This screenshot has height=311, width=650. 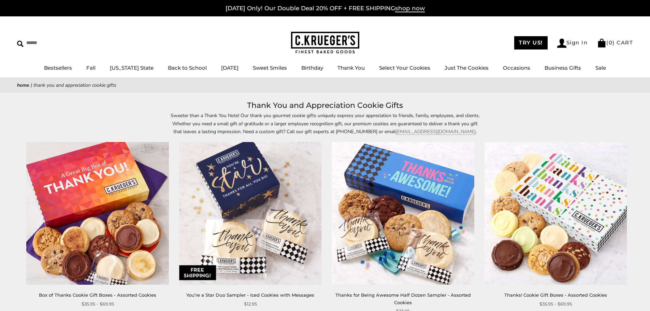 What do you see at coordinates (611, 42) in the screenshot?
I see `span: 0` at bounding box center [611, 42].